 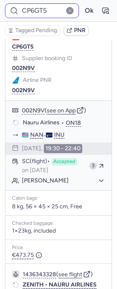 What do you see at coordinates (80, 30) in the screenshot?
I see `span: PNR` at bounding box center [80, 30].